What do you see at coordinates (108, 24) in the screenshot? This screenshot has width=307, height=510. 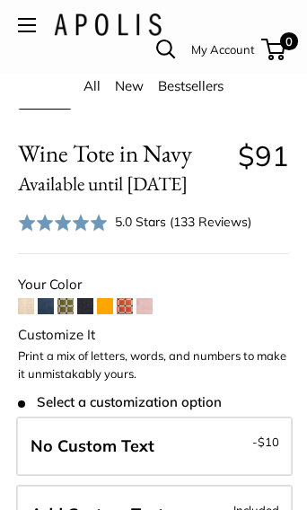 I see `img: Apolis` at bounding box center [108, 24].